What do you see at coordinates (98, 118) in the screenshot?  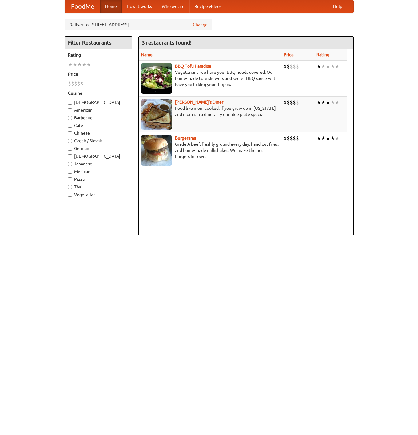 I see `label: Barbecue` at bounding box center [98, 118].